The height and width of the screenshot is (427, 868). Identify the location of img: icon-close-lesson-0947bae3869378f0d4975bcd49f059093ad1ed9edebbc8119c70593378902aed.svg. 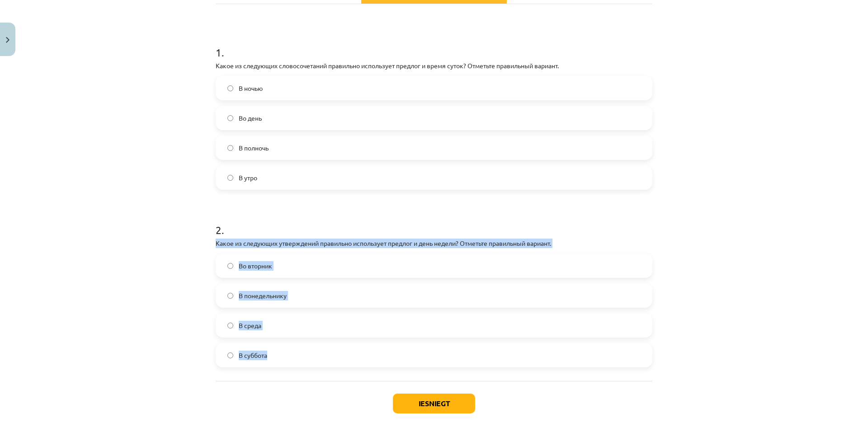
(8, 40).